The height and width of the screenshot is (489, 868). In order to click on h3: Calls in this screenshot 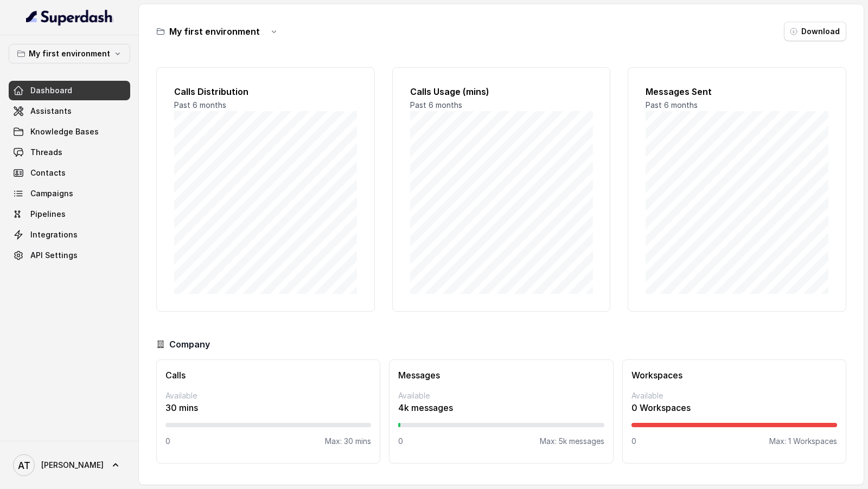, I will do `click(268, 375)`.